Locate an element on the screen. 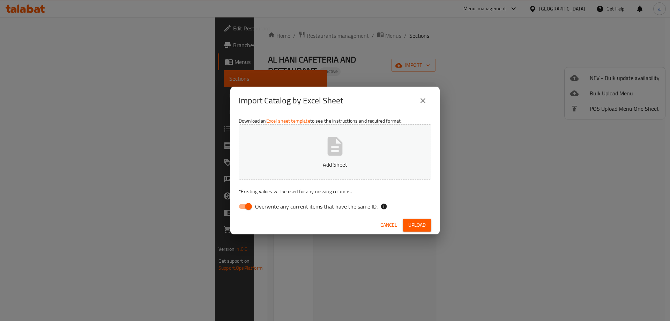 This screenshot has height=321, width=670. button: Add Sheet is located at coordinates (335, 152).